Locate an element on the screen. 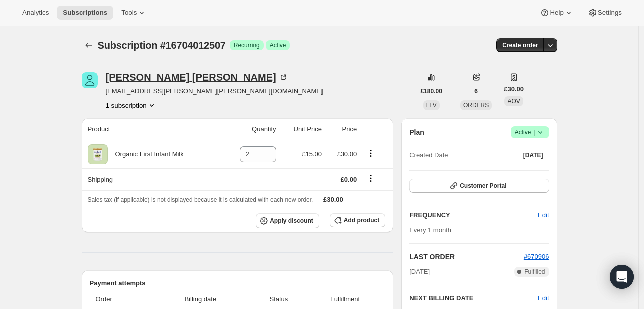 This screenshot has width=644, height=309. span: Recurring is located at coordinates (247, 45).